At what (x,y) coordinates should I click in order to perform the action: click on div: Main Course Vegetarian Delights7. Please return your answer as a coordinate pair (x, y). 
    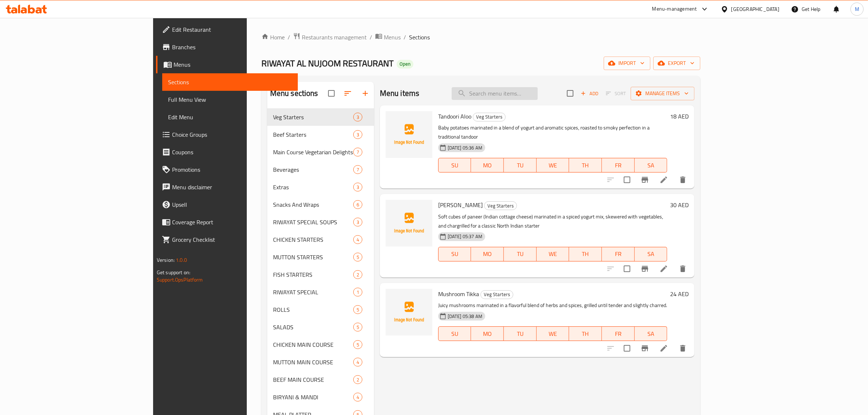
    Looking at the image, I should click on (321, 152).